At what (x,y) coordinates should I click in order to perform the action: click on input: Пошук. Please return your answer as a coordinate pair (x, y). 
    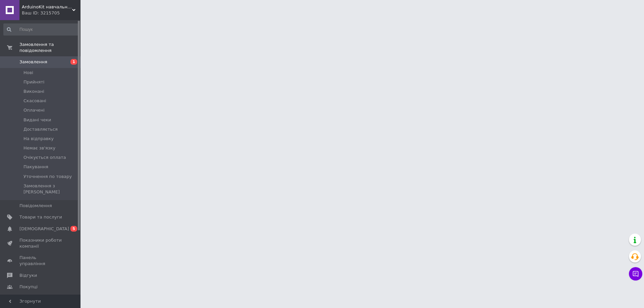
    Looking at the image, I should click on (41, 29).